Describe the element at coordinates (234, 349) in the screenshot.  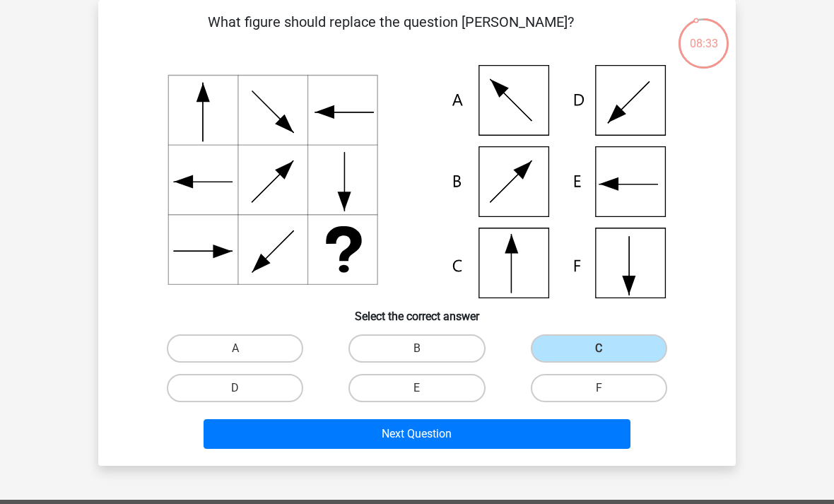
I see `label: A` at that location.